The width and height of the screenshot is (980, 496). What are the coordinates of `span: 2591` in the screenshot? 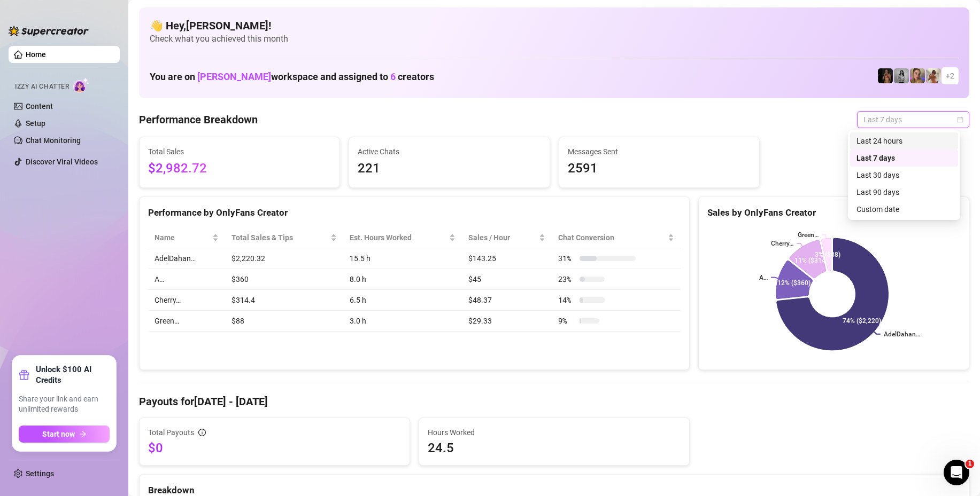 It's located at (659, 168).